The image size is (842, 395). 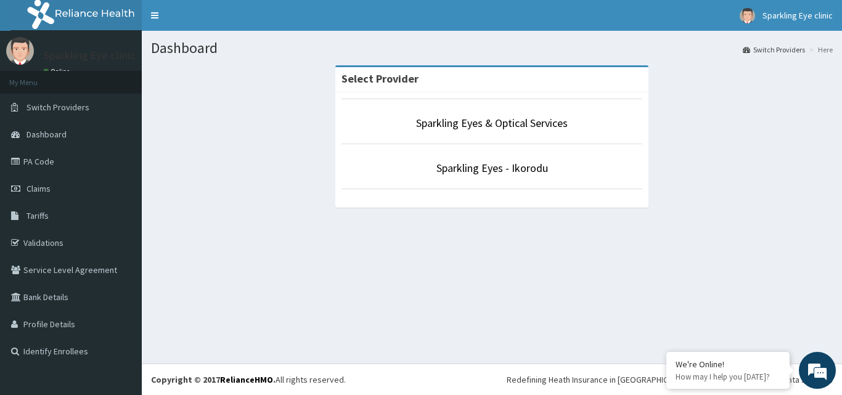 What do you see at coordinates (213, 380) in the screenshot?
I see `strong: Copyright © 2017 .` at bounding box center [213, 380].